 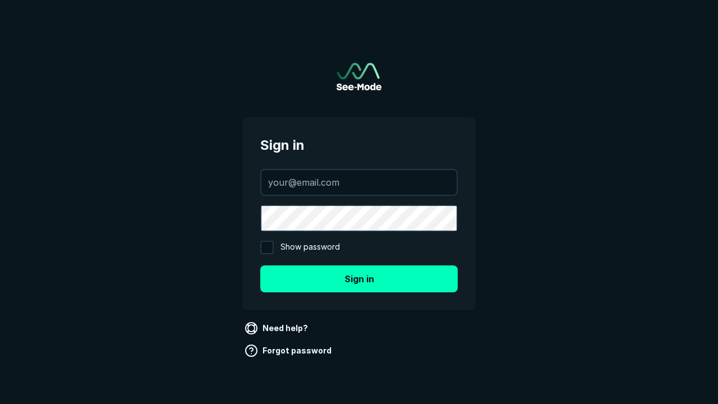 What do you see at coordinates (359, 182) in the screenshot?
I see `input: your@email.com` at bounding box center [359, 182].